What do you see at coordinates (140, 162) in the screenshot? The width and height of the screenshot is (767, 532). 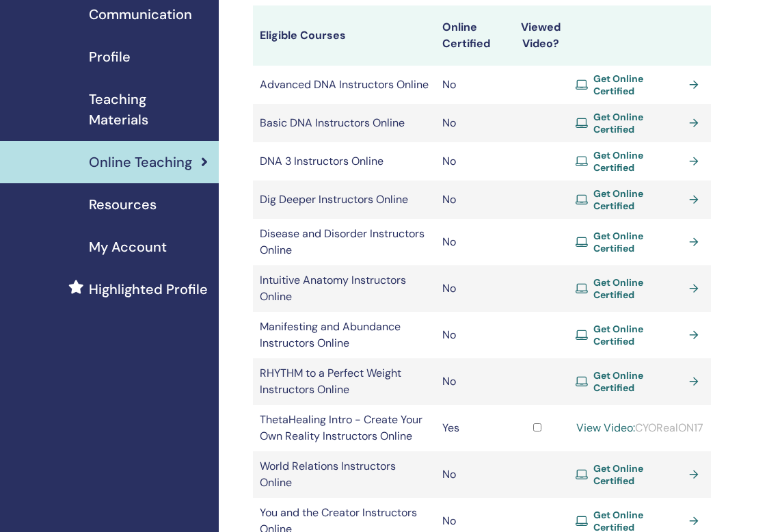 I see `span: Online Teaching` at bounding box center [140, 162].